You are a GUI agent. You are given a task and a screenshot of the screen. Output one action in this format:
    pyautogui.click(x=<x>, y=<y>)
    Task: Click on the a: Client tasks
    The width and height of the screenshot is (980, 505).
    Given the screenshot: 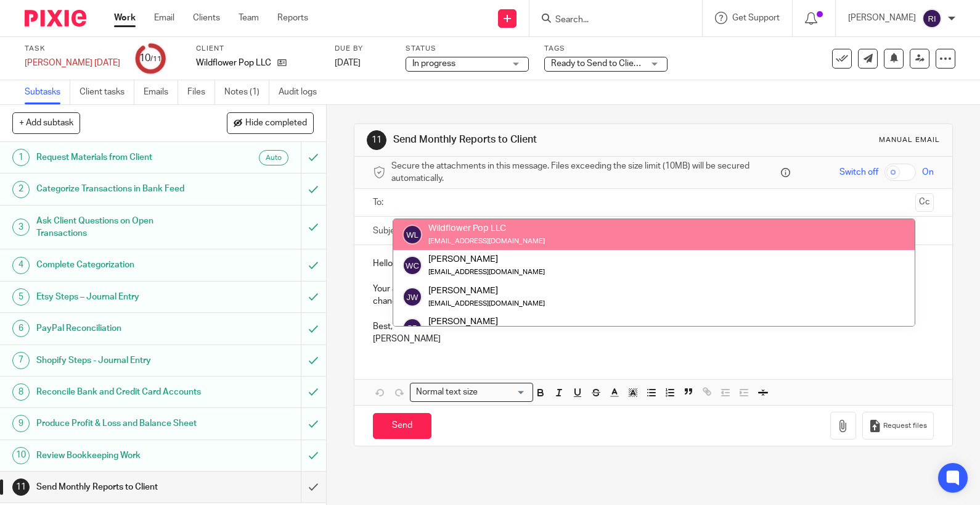 What is the action you would take?
    pyautogui.click(x=107, y=92)
    